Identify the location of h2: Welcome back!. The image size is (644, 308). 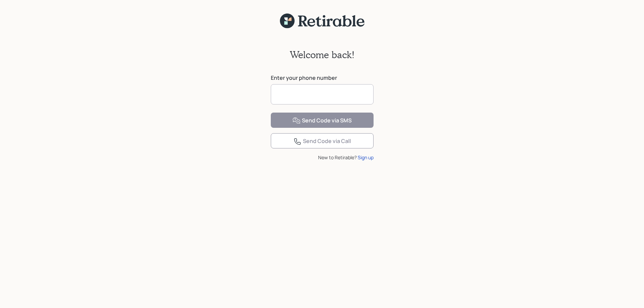
(322, 55).